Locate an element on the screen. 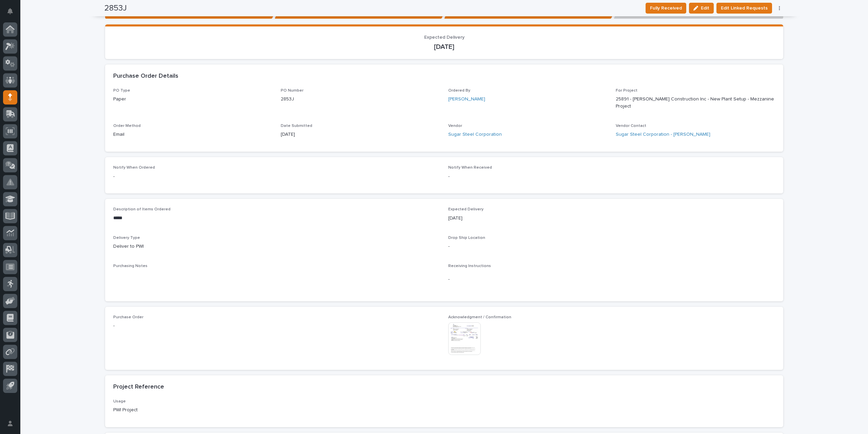 Image resolution: width=868 pixels, height=434 pixels. span: For Project is located at coordinates (627, 91).